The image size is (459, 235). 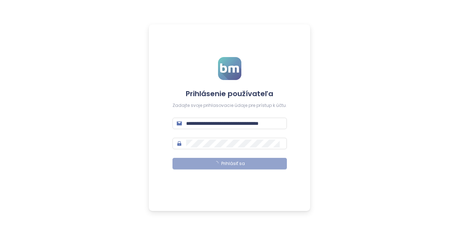 What do you see at coordinates (179, 123) in the screenshot?
I see `span: mail` at bounding box center [179, 123].